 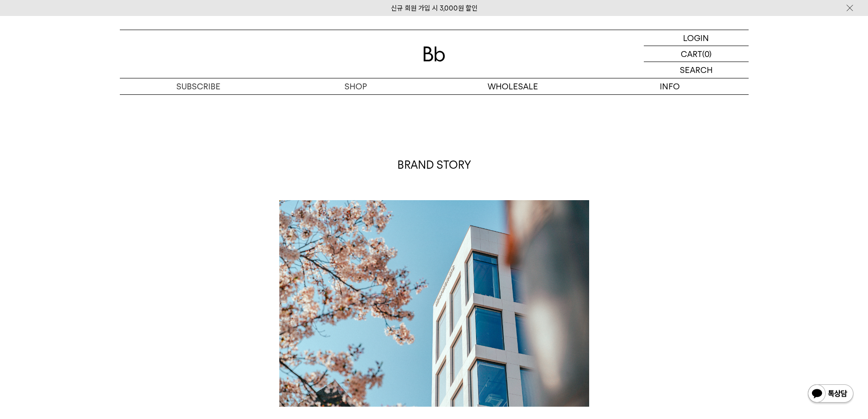 What do you see at coordinates (434, 54) in the screenshot?
I see `img: 로고` at bounding box center [434, 54].